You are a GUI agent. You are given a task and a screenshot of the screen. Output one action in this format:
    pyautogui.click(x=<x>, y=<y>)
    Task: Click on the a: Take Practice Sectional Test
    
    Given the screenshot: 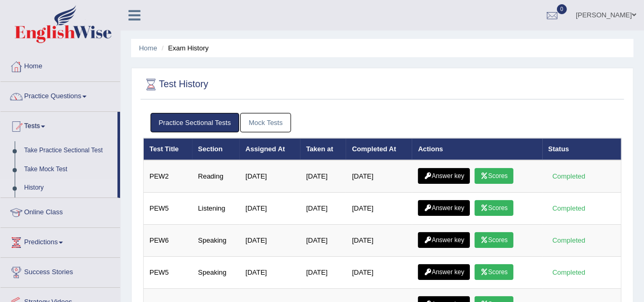 What is the action you would take?
    pyautogui.click(x=68, y=151)
    